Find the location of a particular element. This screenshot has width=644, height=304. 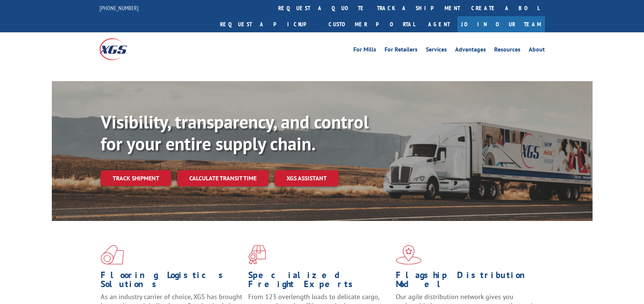

h1: Flooring Logistics Solutions is located at coordinates (172, 281).